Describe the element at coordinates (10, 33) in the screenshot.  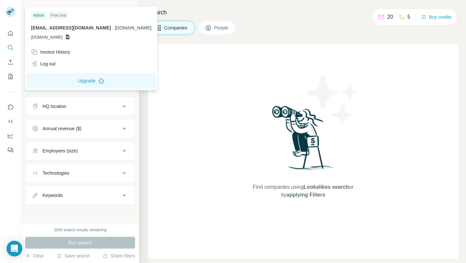
I see `button: Quick start` at that location.